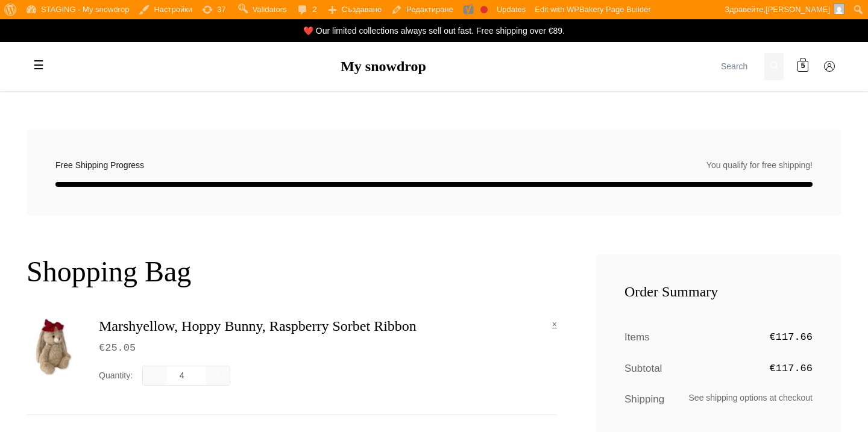 The height and width of the screenshot is (432, 868). What do you see at coordinates (257, 326) in the screenshot?
I see `a: Marshyellow, Hoppy Bunny, Raspberry Sorbet Ribbon` at bounding box center [257, 326].